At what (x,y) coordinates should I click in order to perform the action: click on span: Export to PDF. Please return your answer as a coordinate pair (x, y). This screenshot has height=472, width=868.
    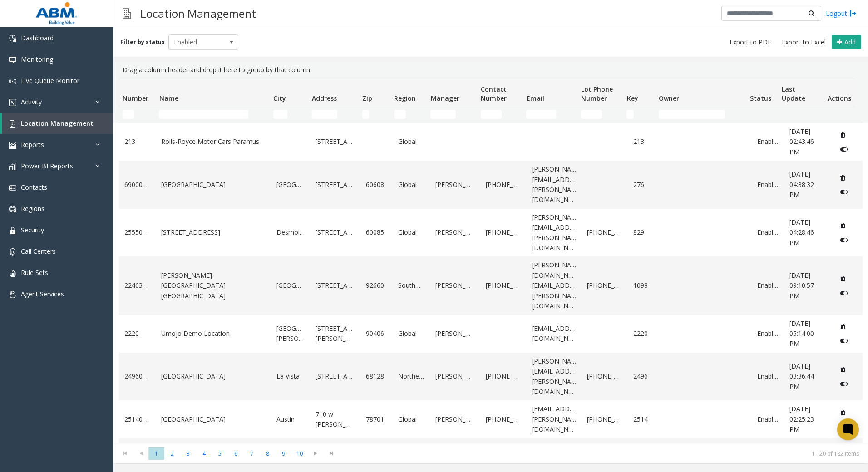
    Looking at the image, I should click on (750, 42).